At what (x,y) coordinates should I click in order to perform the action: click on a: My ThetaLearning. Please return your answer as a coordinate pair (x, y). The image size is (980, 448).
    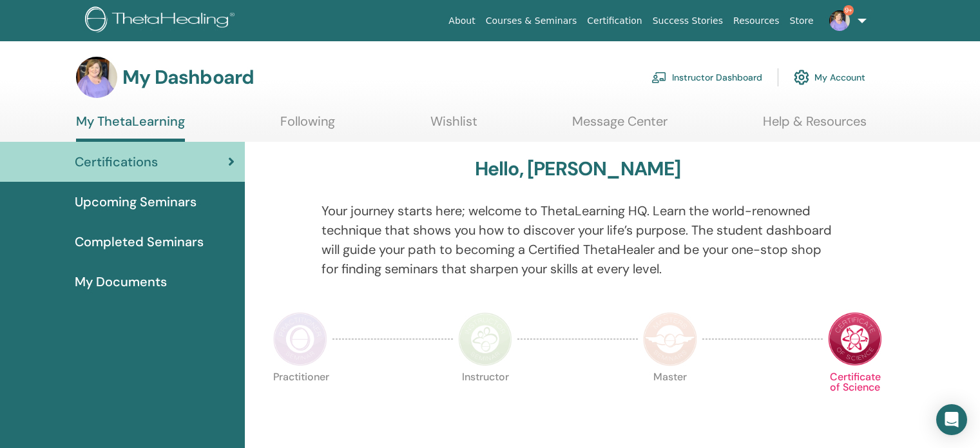
    Looking at the image, I should click on (130, 127).